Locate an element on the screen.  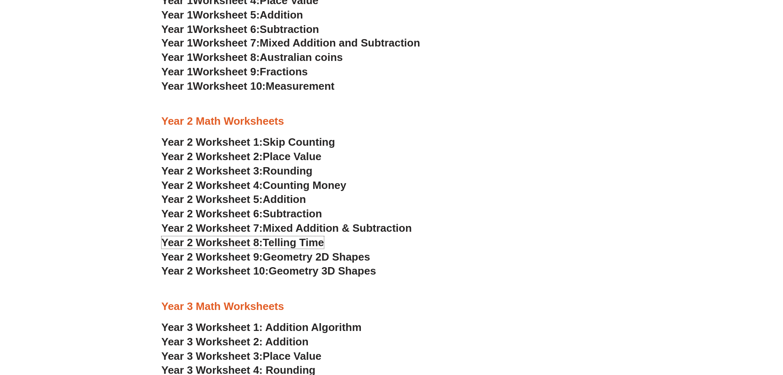
a: Year 2 Worksheet 3:Rounding is located at coordinates (237, 171).